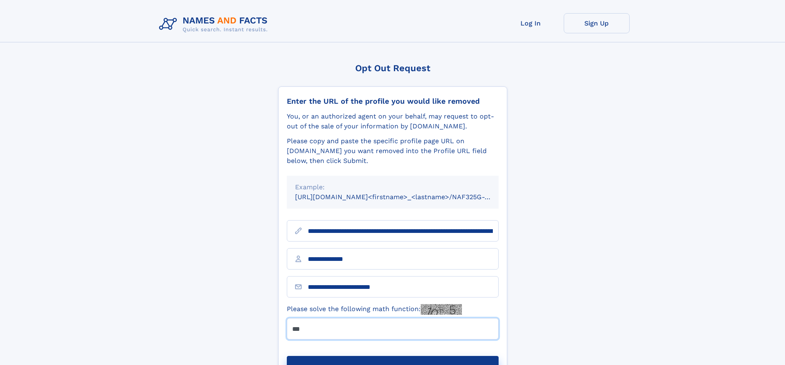  Describe the element at coordinates (392, 101) in the screenshot. I see `div: Enter the URL of the profile you would like removed` at that location.